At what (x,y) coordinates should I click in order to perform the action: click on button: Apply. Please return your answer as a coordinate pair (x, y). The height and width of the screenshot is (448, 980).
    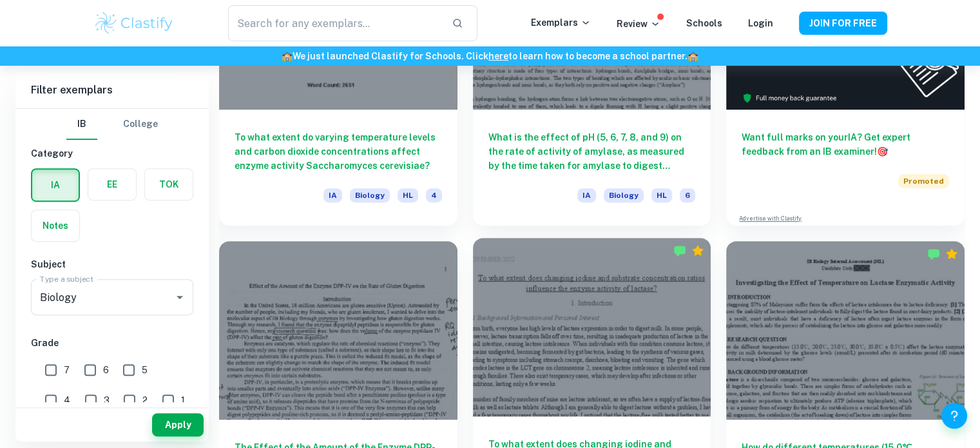
    Looking at the image, I should click on (178, 425).